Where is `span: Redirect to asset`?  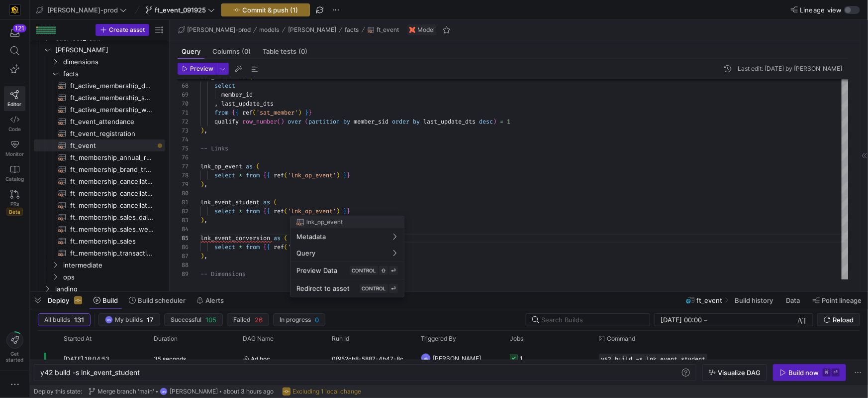
span: Redirect to asset is located at coordinates (323, 288).